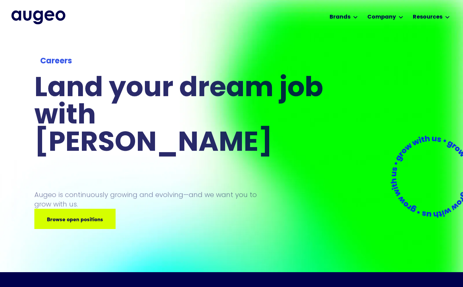  What do you see at coordinates (428, 17) in the screenshot?
I see `div: Resources` at bounding box center [428, 17].